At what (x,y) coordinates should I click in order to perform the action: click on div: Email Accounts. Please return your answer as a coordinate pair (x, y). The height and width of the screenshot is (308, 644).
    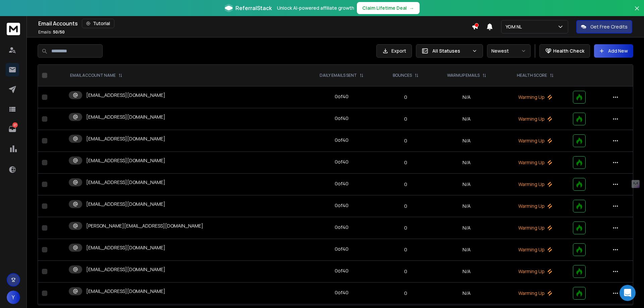
    Looking at the image, I should click on (255, 23).